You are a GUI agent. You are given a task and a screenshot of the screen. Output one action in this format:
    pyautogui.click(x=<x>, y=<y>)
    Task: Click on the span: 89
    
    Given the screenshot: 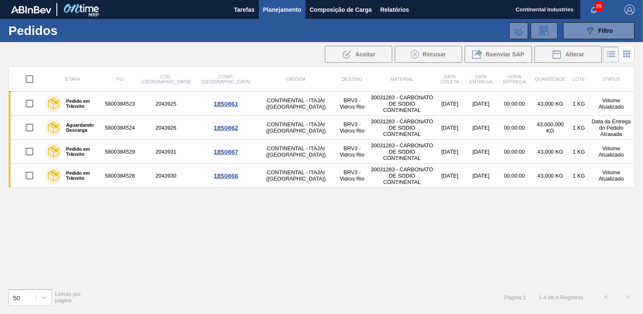 What is the action you would take?
    pyautogui.click(x=599, y=6)
    